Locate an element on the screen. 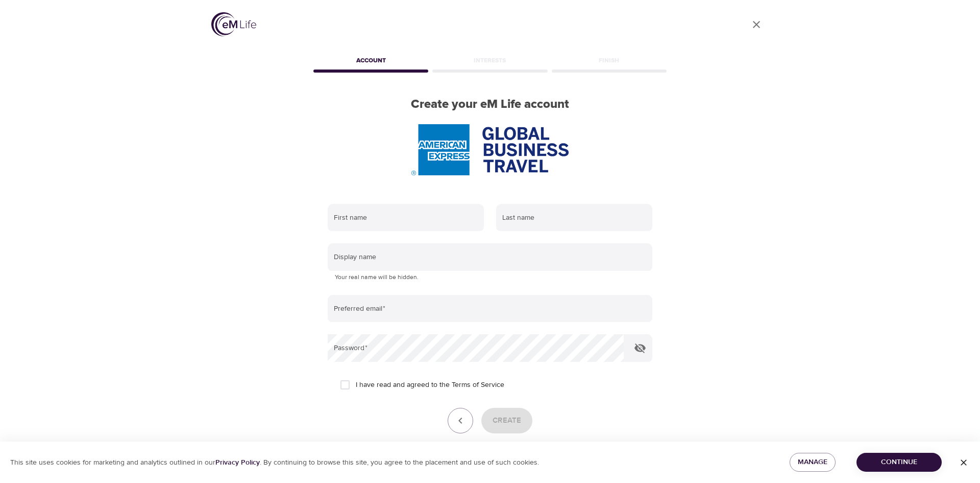 This screenshot has height=483, width=980. span: Manage is located at coordinates (813, 462).